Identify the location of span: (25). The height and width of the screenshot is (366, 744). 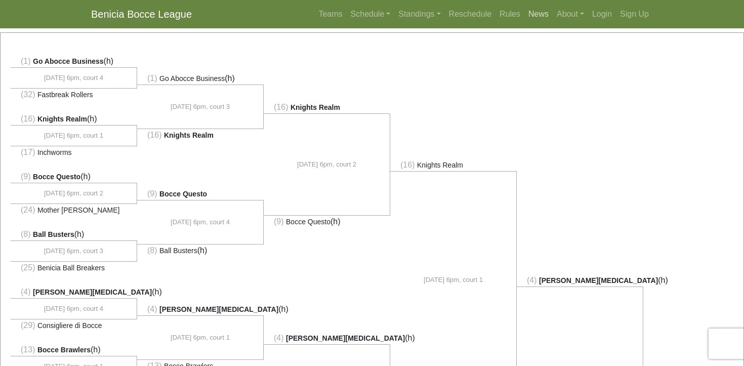
(28, 267).